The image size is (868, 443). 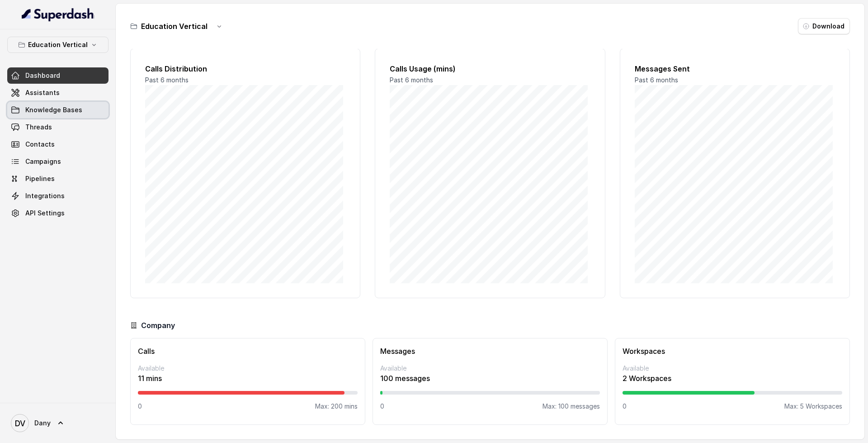 I want to click on h3: Company, so click(x=158, y=325).